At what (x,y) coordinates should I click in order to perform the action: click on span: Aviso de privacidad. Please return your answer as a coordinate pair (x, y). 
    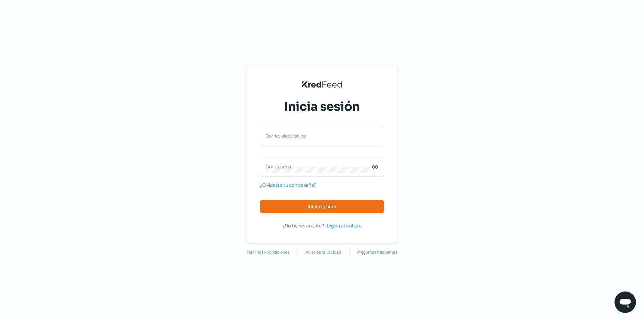
    Looking at the image, I should click on (323, 252).